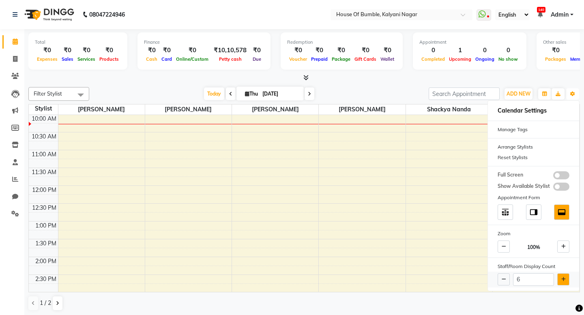 This screenshot has height=315, width=584. Describe the element at coordinates (559, 15) in the screenshot. I see `span: Admin` at that location.